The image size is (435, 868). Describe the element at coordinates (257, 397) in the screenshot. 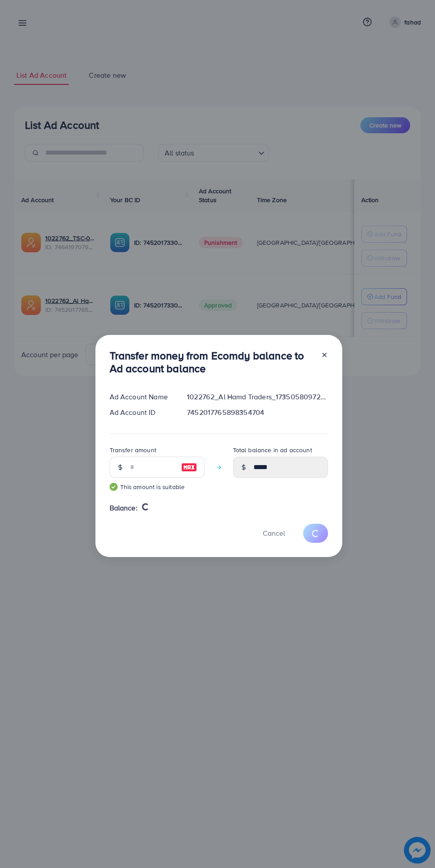

I see `div: 1022762_Al Hamd Traders_1735058097282` at that location.